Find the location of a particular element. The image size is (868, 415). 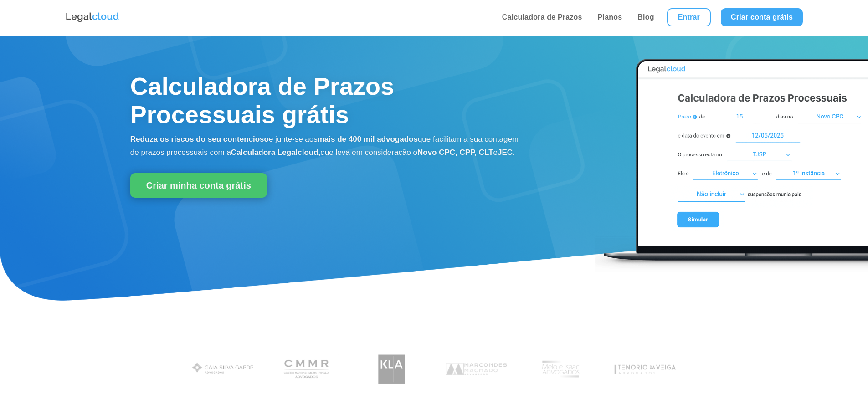

img: Calculadora de Prazos Processuais Legalcloud is located at coordinates (731, 161).